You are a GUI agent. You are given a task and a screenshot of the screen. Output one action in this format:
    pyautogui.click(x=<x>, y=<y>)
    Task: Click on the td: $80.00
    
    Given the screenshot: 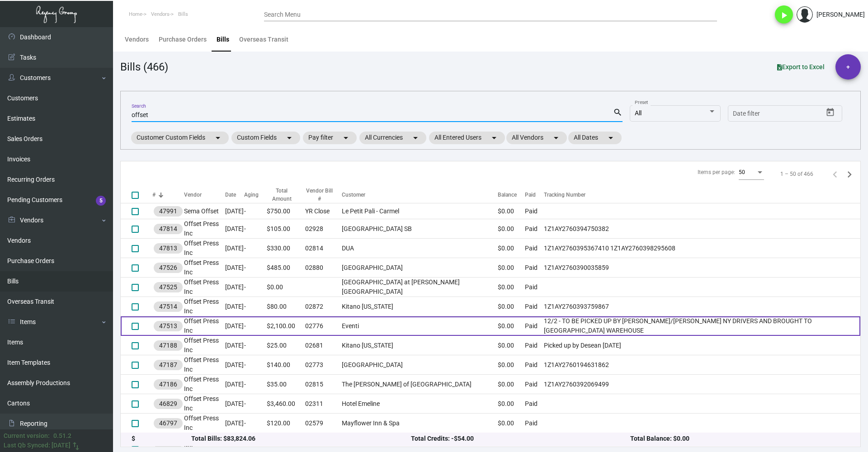 What is the action you would take?
    pyautogui.click(x=286, y=306)
    